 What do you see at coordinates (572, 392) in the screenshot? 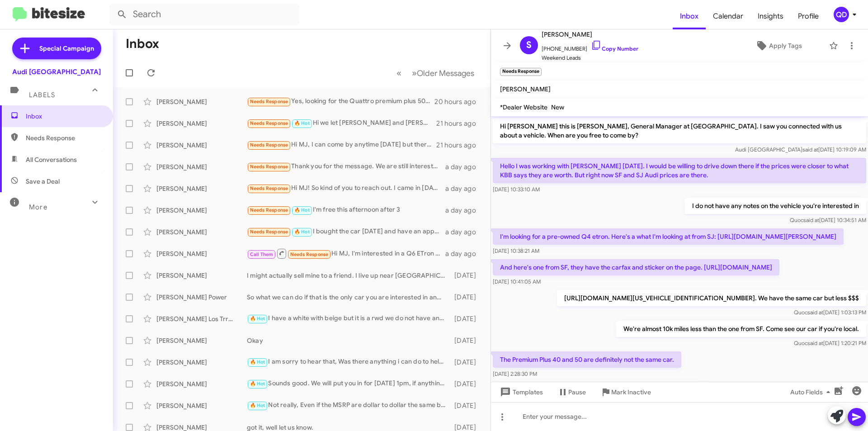
I see `button: Pause` at bounding box center [572, 392].